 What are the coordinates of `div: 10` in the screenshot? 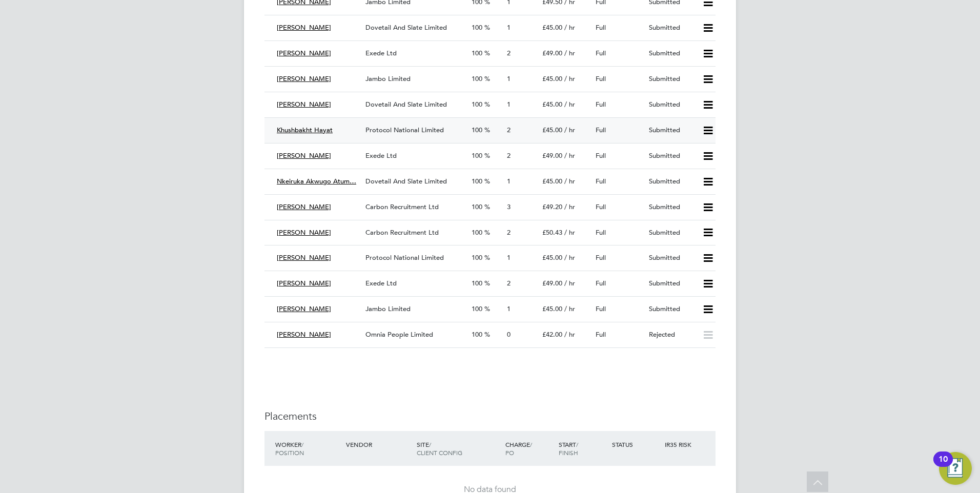 It's located at (943, 466).